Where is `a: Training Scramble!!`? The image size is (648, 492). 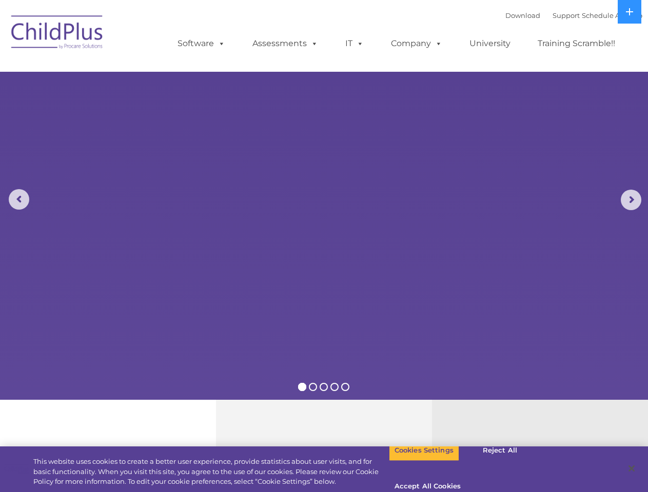 a: Training Scramble!! is located at coordinates (576, 44).